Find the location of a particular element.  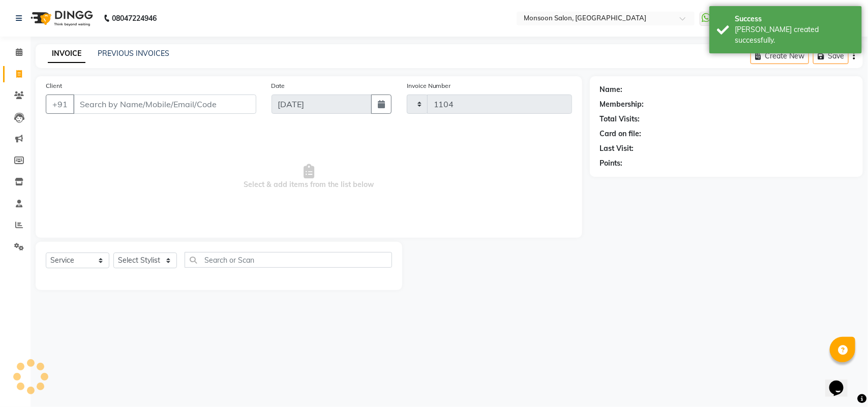

label: Client is located at coordinates (54, 86).